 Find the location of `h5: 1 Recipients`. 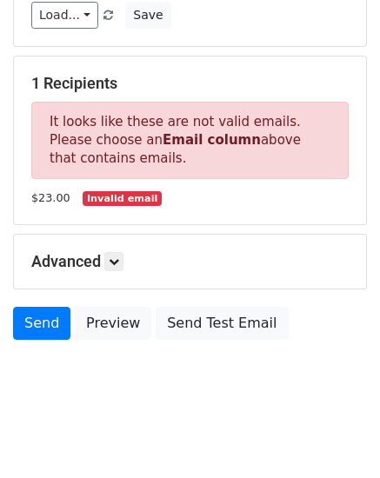

h5: 1 Recipients is located at coordinates (190, 83).